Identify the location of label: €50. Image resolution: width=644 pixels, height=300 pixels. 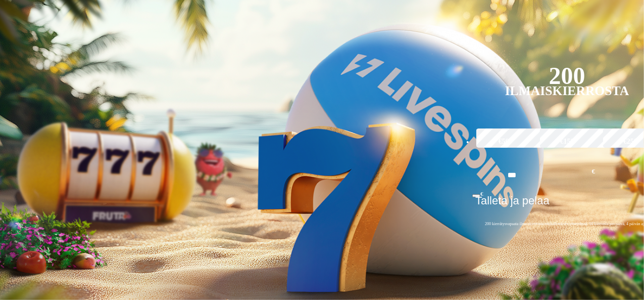
(504, 142).